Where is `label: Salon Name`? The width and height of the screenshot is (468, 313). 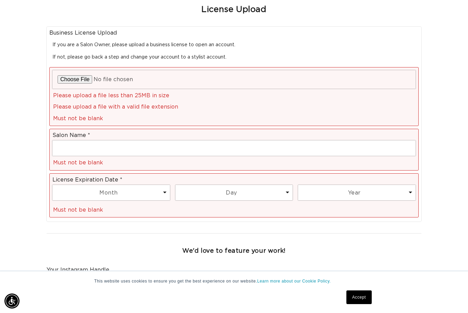 label: Salon Name is located at coordinates (71, 135).